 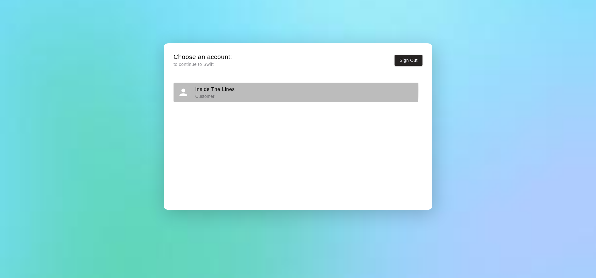 I want to click on p: to continue to Swift, so click(x=203, y=64).